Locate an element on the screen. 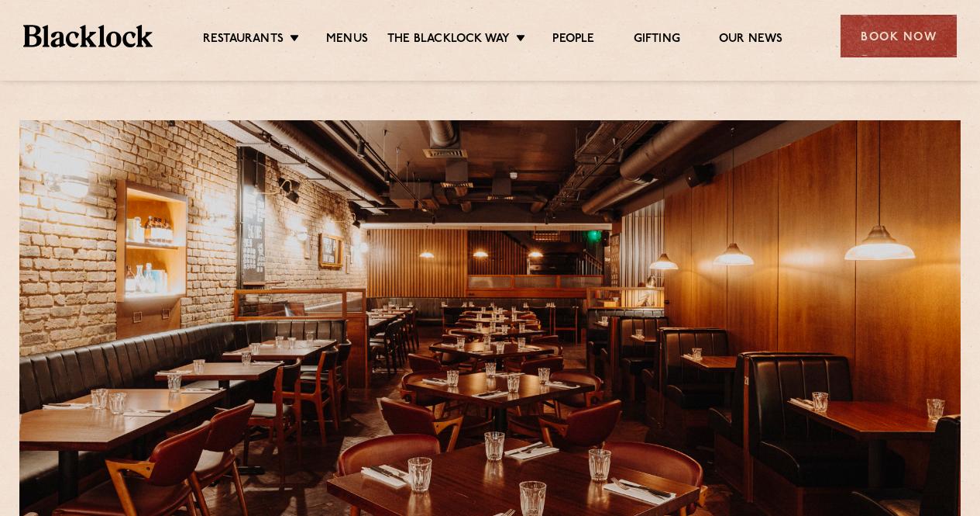 The image size is (980, 516). div: Book Now is located at coordinates (899, 36).